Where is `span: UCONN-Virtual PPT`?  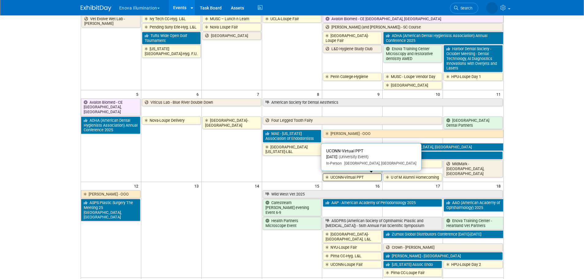
span: UCONN-Virtual PPT is located at coordinates (344, 151).